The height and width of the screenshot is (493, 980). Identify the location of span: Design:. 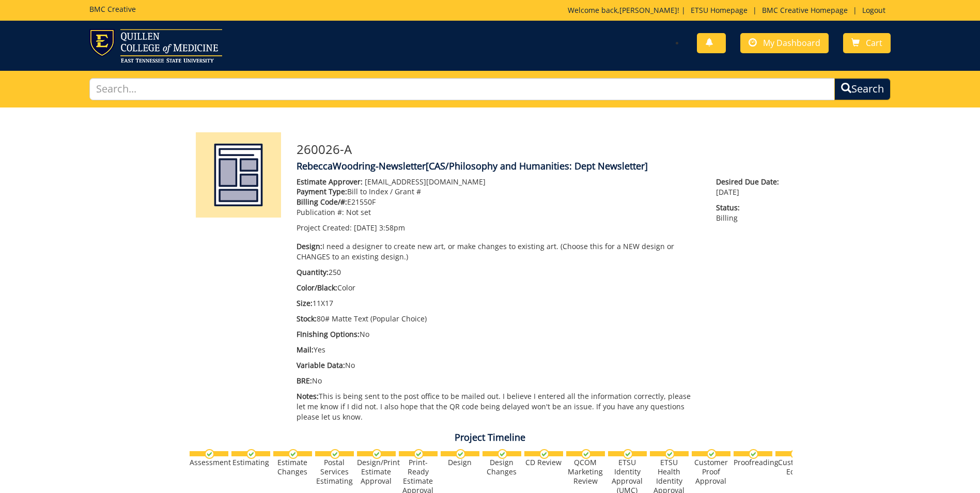
(310, 246).